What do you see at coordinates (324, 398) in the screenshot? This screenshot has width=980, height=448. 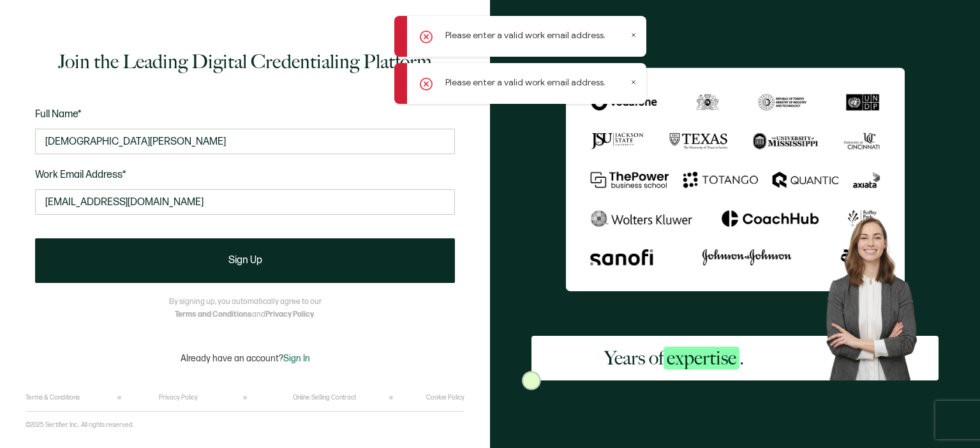 I see `a: Online Selling Contract` at bounding box center [324, 398].